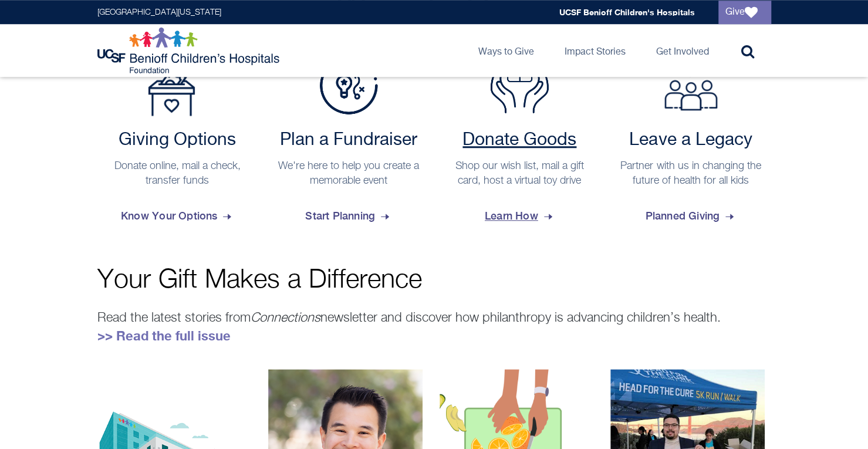  Describe the element at coordinates (627, 12) in the screenshot. I see `a: UCSF Benioff Children's Hospitals` at that location.